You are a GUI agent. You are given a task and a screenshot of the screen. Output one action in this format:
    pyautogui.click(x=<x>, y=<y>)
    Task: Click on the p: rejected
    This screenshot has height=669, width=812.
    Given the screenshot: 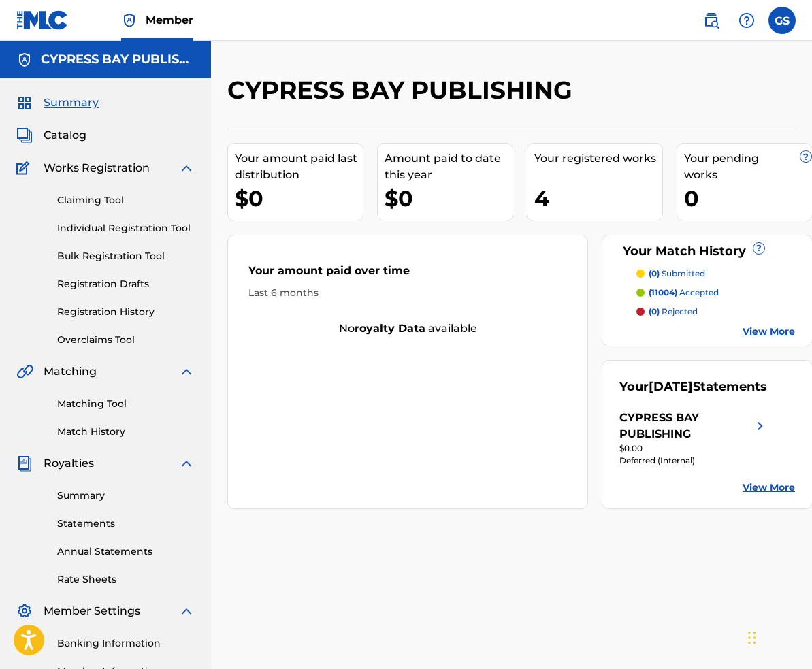 What is the action you would take?
    pyautogui.click(x=673, y=311)
    